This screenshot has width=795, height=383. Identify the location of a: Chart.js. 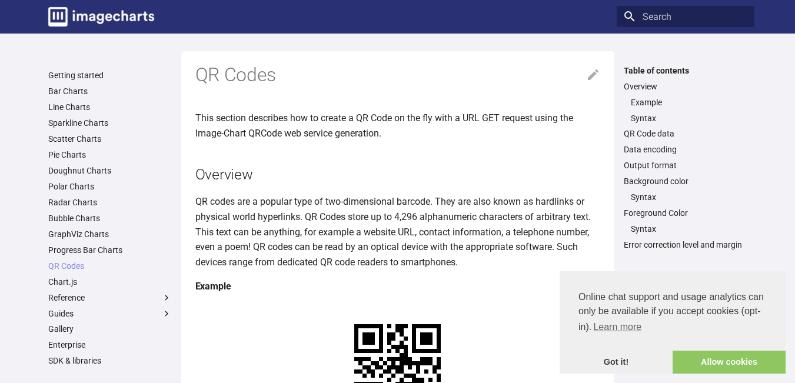
(110, 282).